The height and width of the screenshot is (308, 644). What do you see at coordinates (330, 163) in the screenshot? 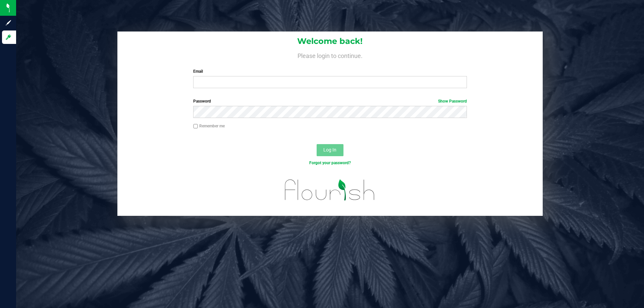
I see `a: Forgot your password?` at bounding box center [330, 163].